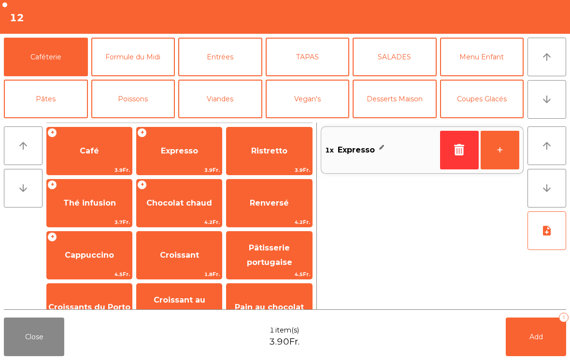  I want to click on button: Vegan's, so click(308, 99).